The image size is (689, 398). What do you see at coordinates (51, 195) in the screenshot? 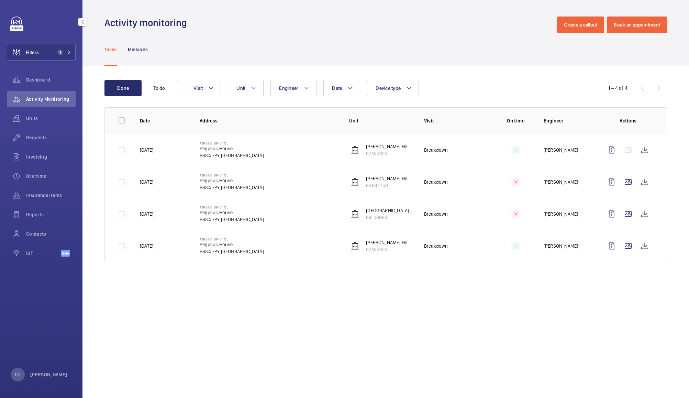
I see `span: Insurance items` at bounding box center [51, 195].